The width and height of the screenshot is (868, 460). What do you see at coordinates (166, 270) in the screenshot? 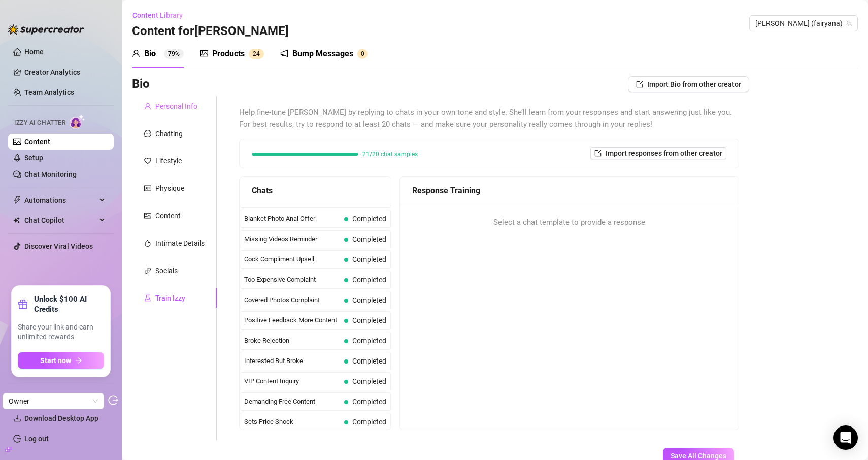
I see `div: Socials` at bounding box center [166, 270].